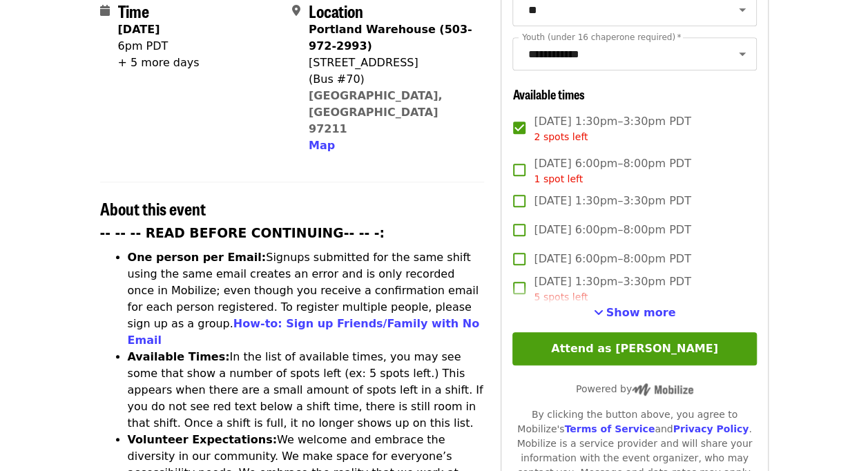 This screenshot has width=868, height=471. I want to click on div: (Bus #70), so click(391, 79).